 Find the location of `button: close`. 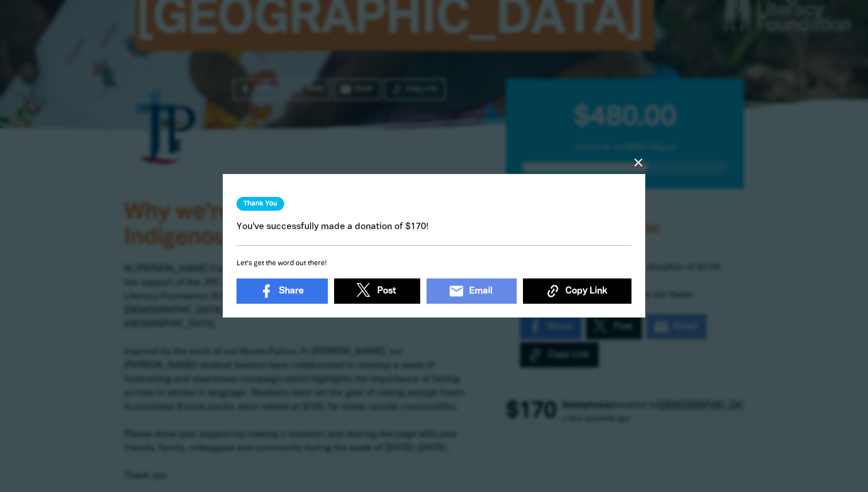

button: close is located at coordinates (638, 162).